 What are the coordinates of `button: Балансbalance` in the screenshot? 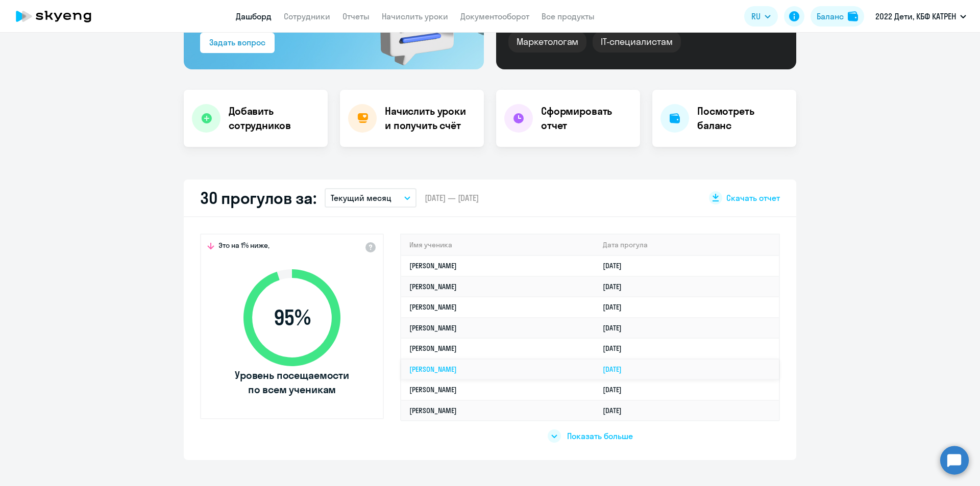 It's located at (837, 17).